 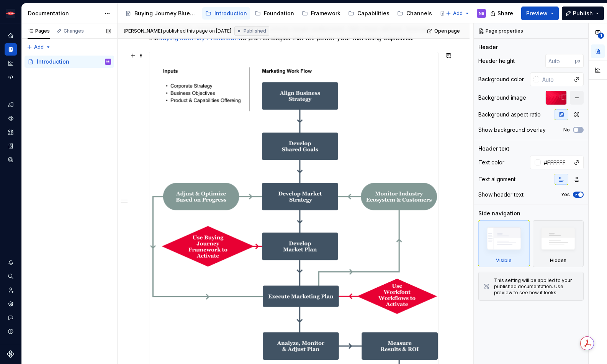 I want to click on div: Analytics, so click(x=11, y=63).